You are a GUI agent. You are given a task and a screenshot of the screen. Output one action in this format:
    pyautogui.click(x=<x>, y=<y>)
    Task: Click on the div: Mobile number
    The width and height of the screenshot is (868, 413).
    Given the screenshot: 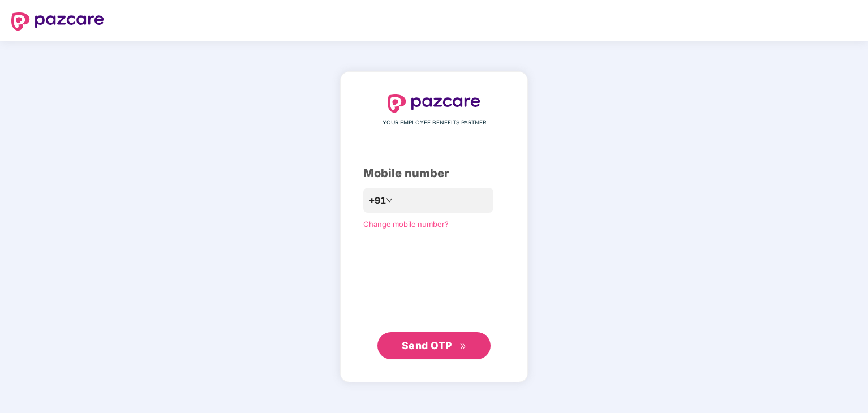 What is the action you would take?
    pyautogui.click(x=434, y=173)
    